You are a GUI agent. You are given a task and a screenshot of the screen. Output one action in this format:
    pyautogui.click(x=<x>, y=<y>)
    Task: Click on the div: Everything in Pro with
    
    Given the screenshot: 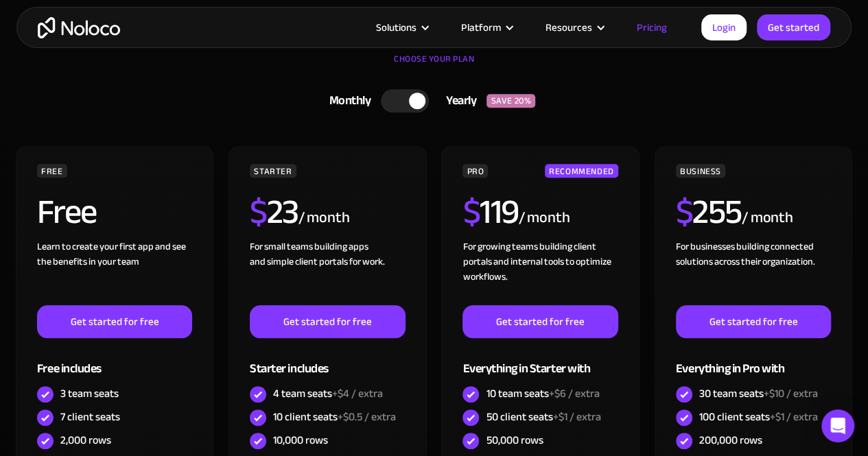 What is the action you would take?
    pyautogui.click(x=753, y=360)
    